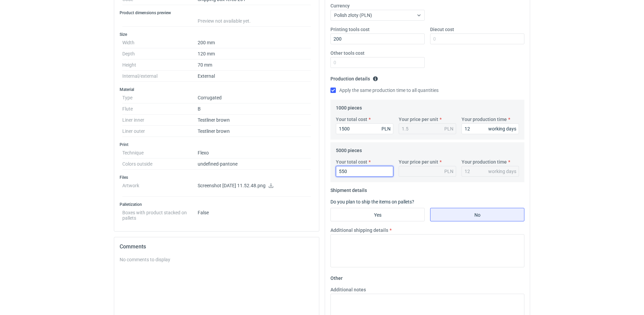 This screenshot has width=644, height=315. What do you see at coordinates (160, 164) in the screenshot?
I see `dt: Colors outside` at bounding box center [160, 164].